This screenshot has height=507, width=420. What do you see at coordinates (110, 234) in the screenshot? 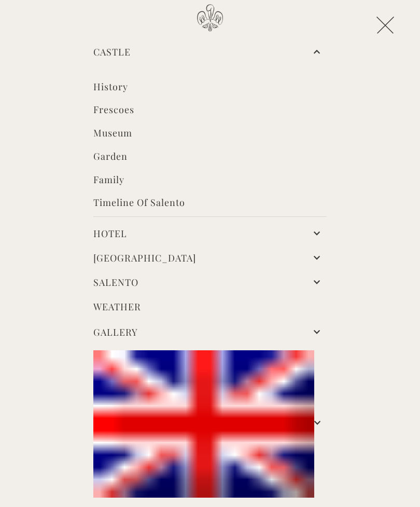
I see `a: Hotel` at bounding box center [110, 234].